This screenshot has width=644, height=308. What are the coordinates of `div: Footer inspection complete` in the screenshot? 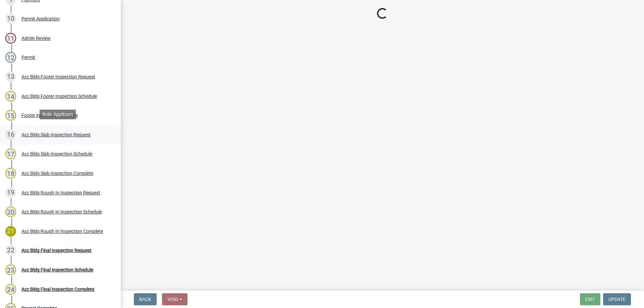 It's located at (50, 115).